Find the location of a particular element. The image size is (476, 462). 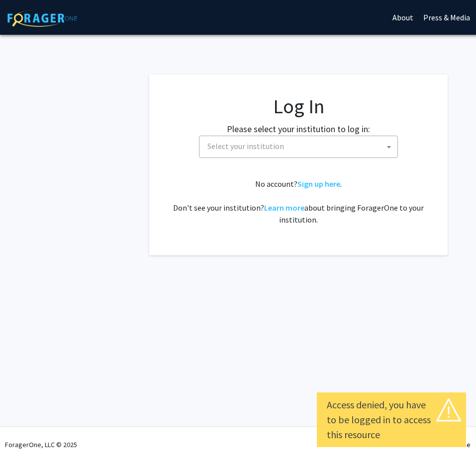

label: Please select your institution to log in: is located at coordinates (298, 129).